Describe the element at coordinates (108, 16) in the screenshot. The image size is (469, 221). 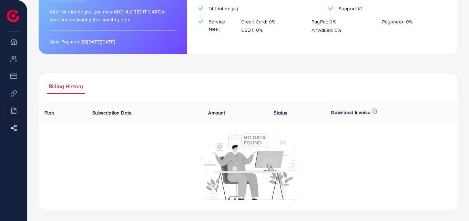
I see `span: After 14 trial day(s), you must to continue activating the monthly plan.` at that location.